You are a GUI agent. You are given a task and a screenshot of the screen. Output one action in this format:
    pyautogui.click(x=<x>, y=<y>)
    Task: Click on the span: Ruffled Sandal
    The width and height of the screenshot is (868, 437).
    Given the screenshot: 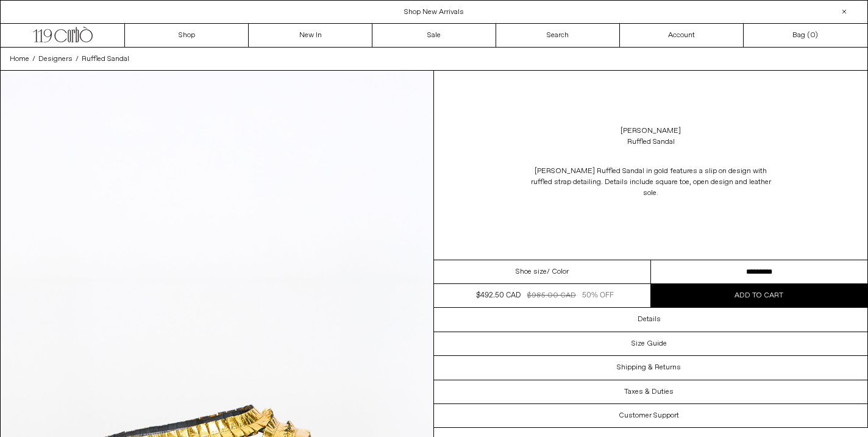 What is the action you would take?
    pyautogui.click(x=106, y=59)
    